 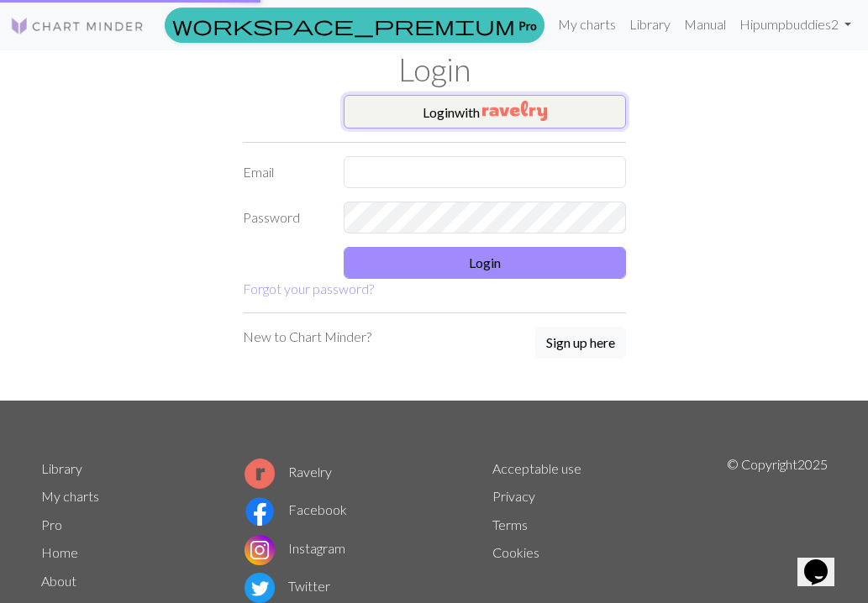 What do you see at coordinates (308, 288) in the screenshot?
I see `a: Forgot your password?` at bounding box center [308, 288].